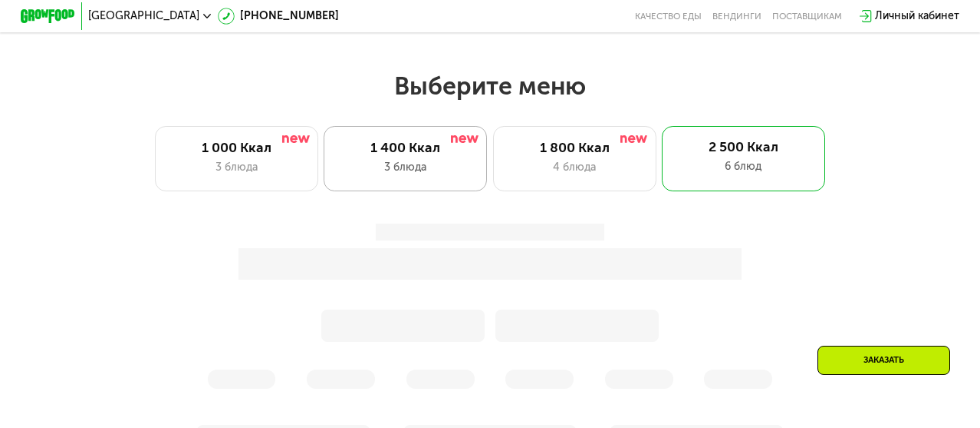  What do you see at coordinates (574, 148) in the screenshot?
I see `div: 1 800 Ккал` at bounding box center [574, 148].